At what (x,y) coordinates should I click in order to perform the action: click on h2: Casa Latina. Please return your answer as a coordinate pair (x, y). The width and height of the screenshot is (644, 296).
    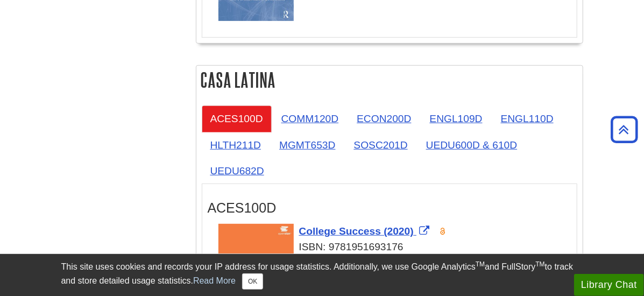
    Looking at the image, I should click on (390, 80).